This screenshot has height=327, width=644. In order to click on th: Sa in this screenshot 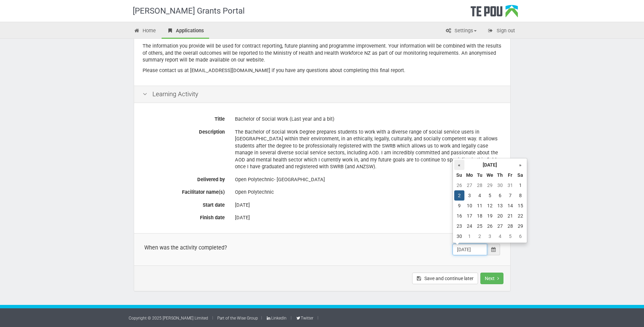, I will do `click(520, 175)`.